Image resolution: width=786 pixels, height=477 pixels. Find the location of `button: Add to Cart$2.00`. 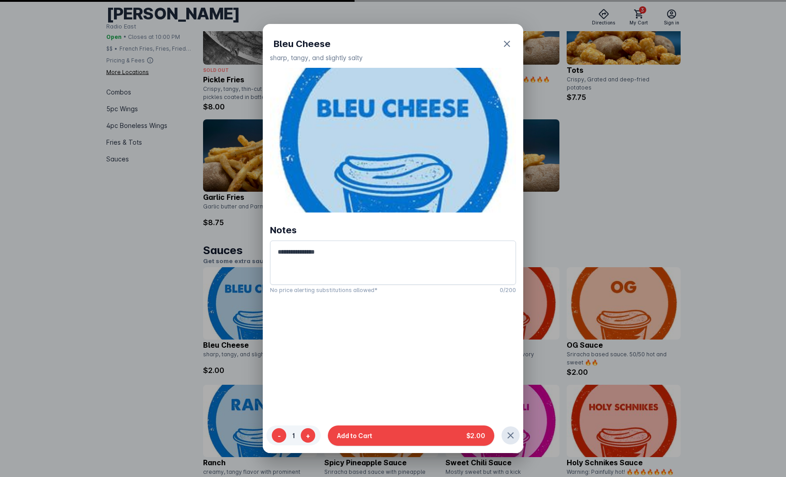

button: Add to Cart$2.00 is located at coordinates (411, 436).